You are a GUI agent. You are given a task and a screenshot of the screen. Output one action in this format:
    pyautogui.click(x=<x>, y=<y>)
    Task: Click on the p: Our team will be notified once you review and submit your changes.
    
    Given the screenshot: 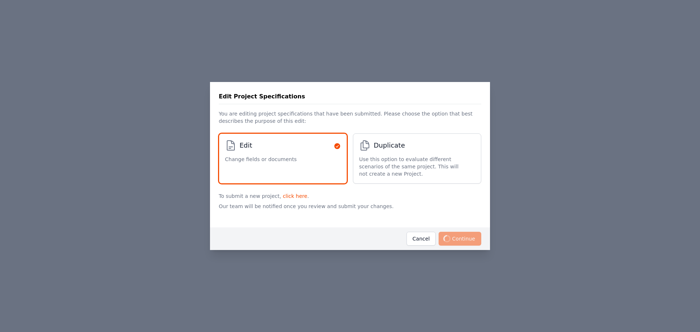 What is the action you would take?
    pyautogui.click(x=350, y=211)
    